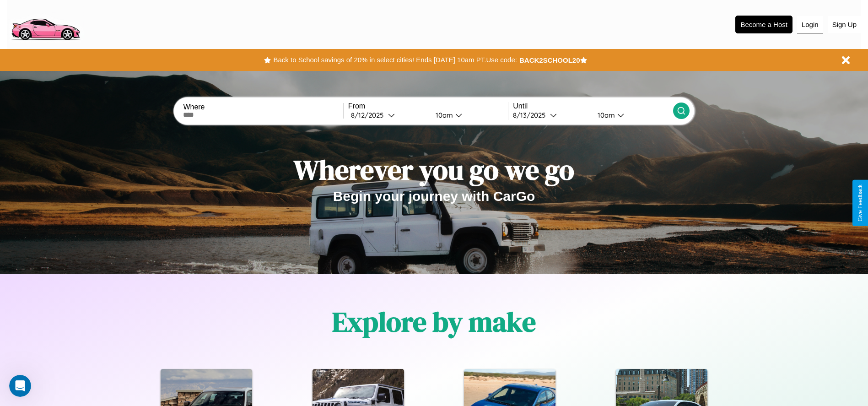 The image size is (868, 406). I want to click on h1: Explore by make, so click(434, 322).